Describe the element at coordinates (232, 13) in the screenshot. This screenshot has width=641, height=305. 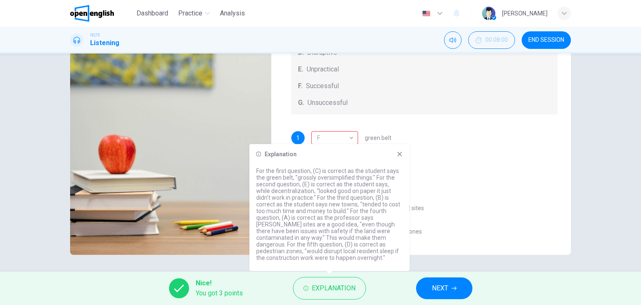
I see `span: Analysis` at that location.